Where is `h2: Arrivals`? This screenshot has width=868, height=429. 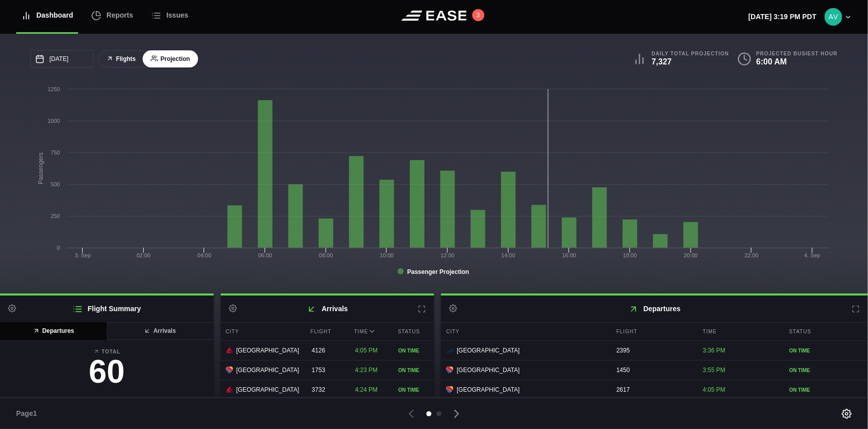
h2: Arrivals is located at coordinates (328, 309).